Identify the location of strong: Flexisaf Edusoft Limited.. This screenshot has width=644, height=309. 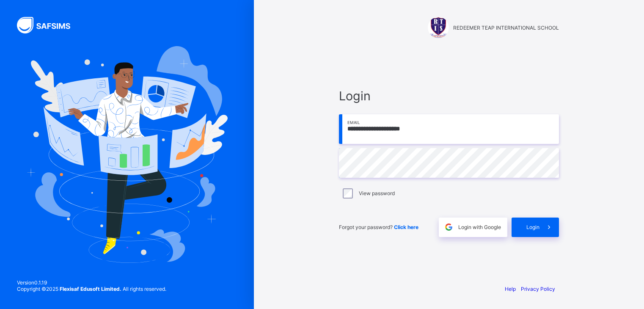
(91, 289).